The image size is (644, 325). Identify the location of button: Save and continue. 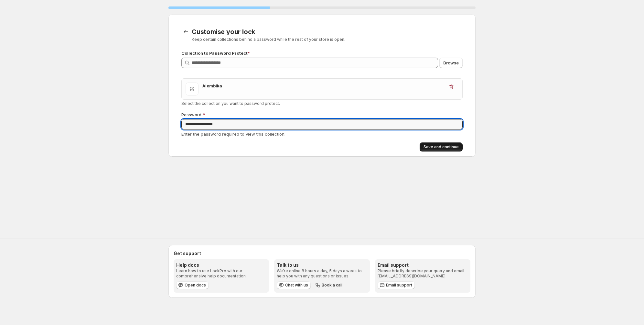
(441, 147).